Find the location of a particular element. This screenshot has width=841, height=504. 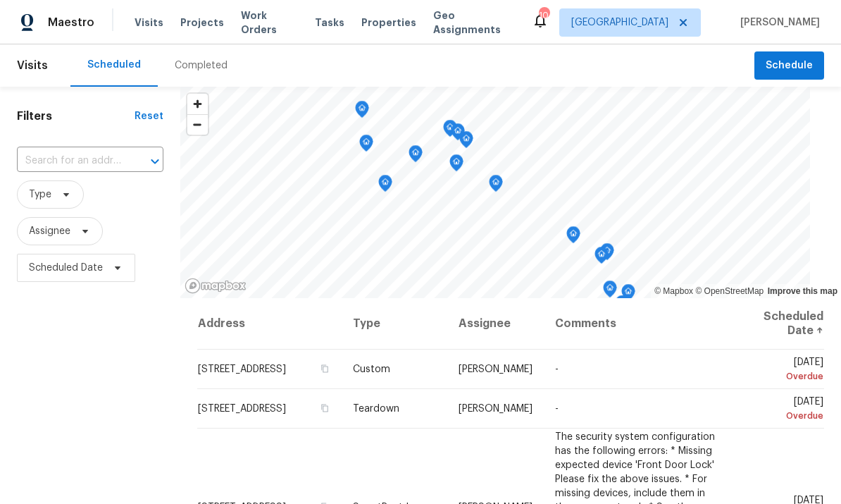

span: Assignee is located at coordinates (50, 231).